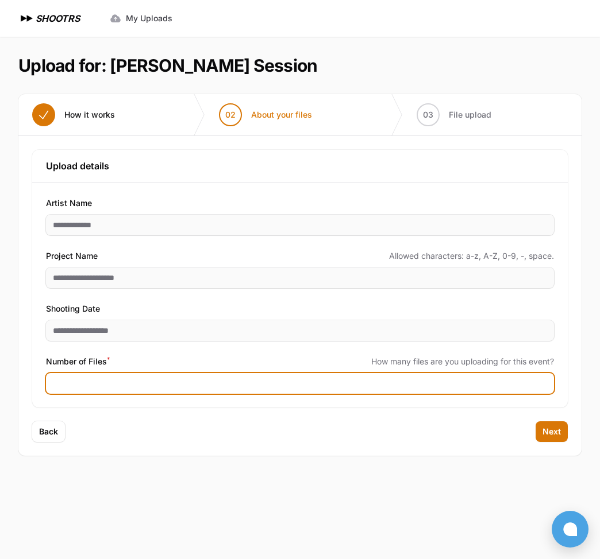 The image size is (600, 559). Describe the element at coordinates (551, 432) in the screenshot. I see `span: Next` at that location.